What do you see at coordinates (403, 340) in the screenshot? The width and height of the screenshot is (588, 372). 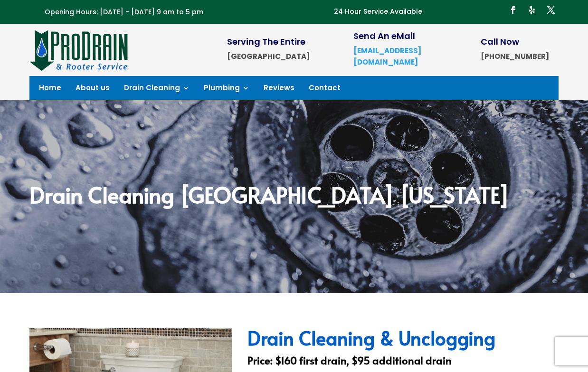 I see `h2: Drain Cleaning & Unclogging` at bounding box center [403, 340].